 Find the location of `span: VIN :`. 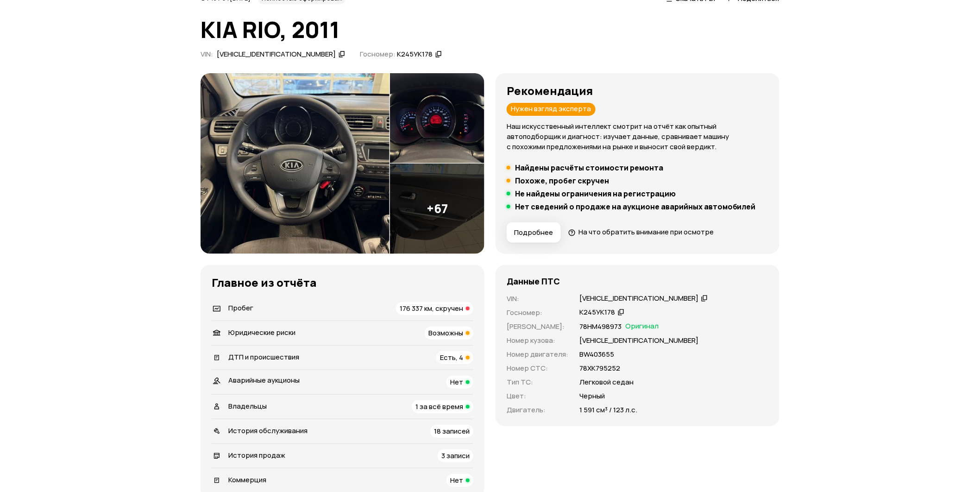

span: VIN : is located at coordinates (207, 54).